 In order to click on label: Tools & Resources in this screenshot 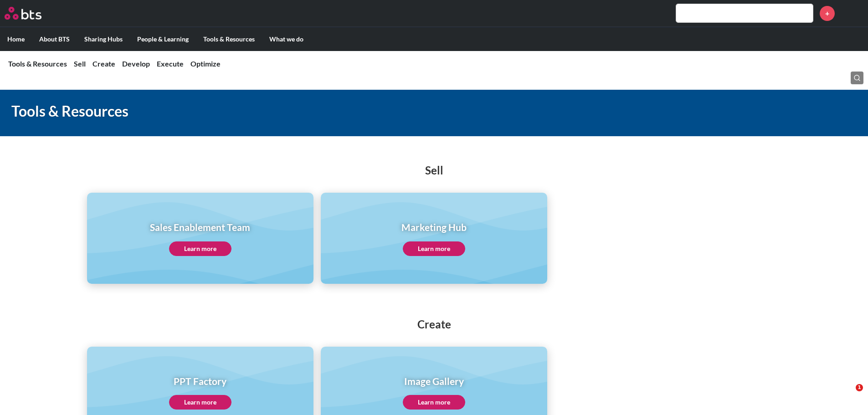, I will do `click(229, 39)`.